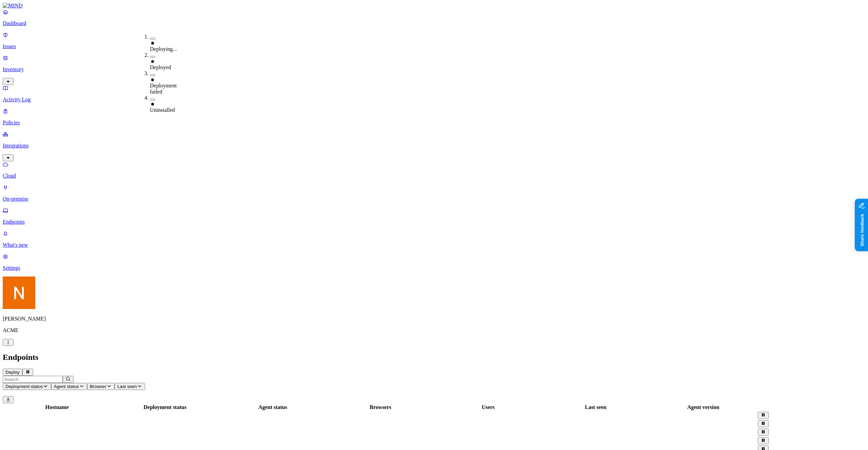  Describe the element at coordinates (19, 293) in the screenshot. I see `img: Nitai Mishary` at that location.